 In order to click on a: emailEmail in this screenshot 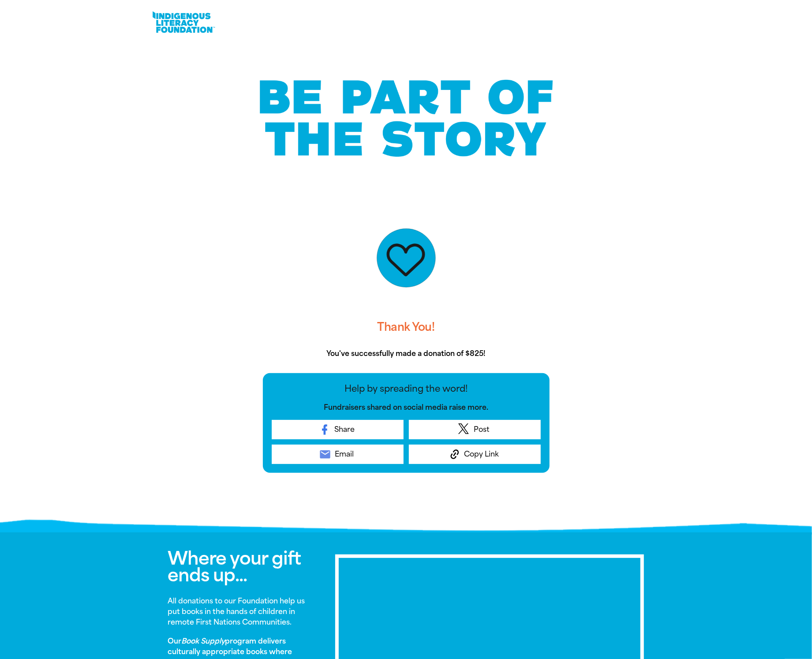, I will do `click(338, 455)`.